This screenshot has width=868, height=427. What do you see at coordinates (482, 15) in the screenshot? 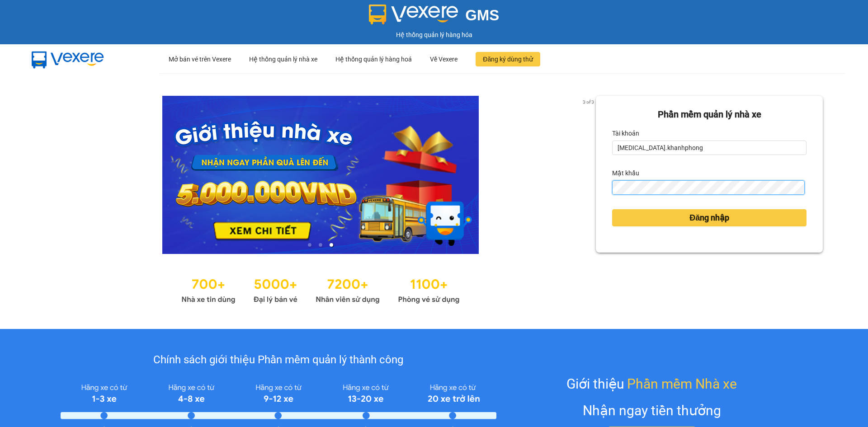
I see `span: GMS` at bounding box center [482, 15].